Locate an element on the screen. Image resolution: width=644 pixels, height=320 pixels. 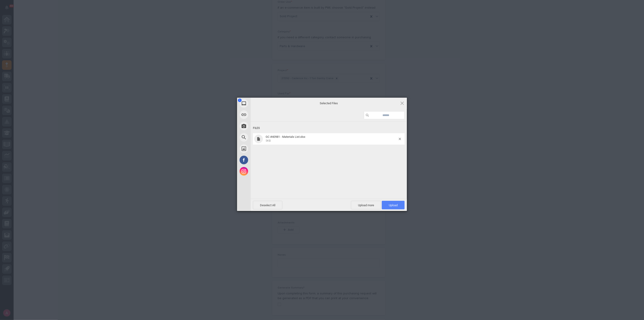
span: Click here or hit ESC to close picker is located at coordinates (402, 103).